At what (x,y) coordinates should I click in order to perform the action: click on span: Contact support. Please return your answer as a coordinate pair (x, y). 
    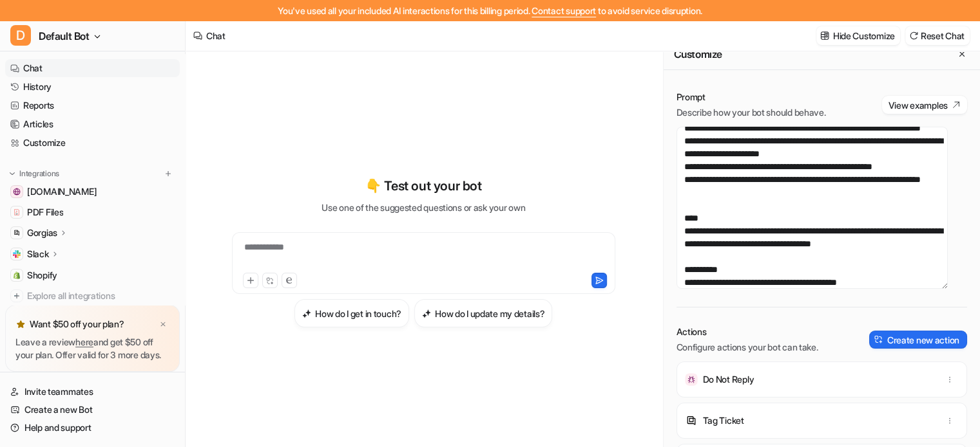
    Looking at the image, I should click on (564, 11).